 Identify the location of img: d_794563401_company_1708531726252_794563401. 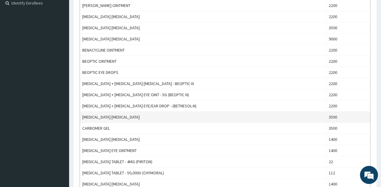
(18, 38).